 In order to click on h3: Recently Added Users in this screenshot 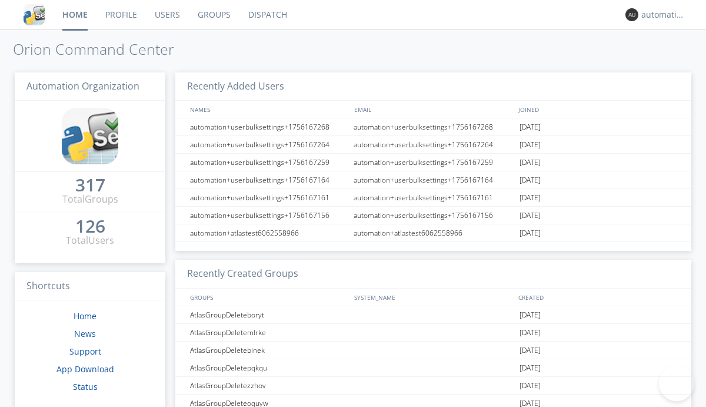, I will do `click(433, 86)`.